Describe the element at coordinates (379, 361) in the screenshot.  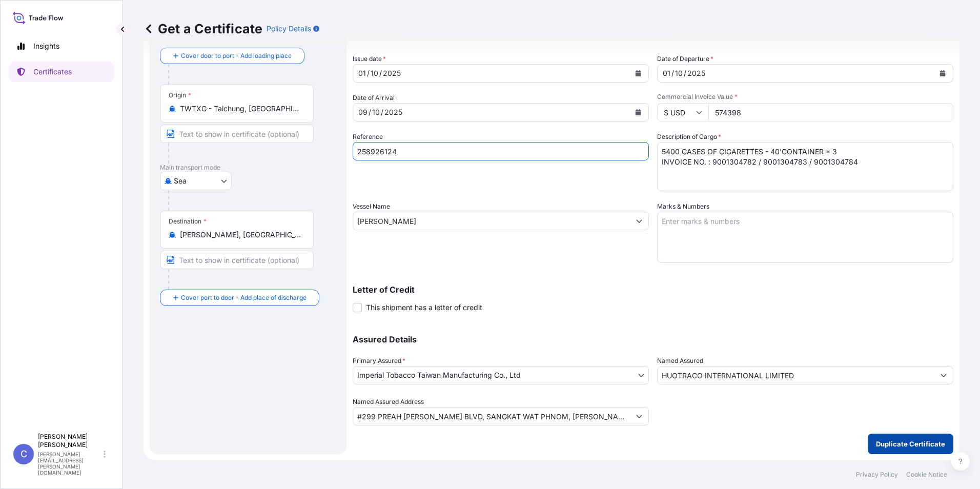
I see `span: Primary Assured` at that location.